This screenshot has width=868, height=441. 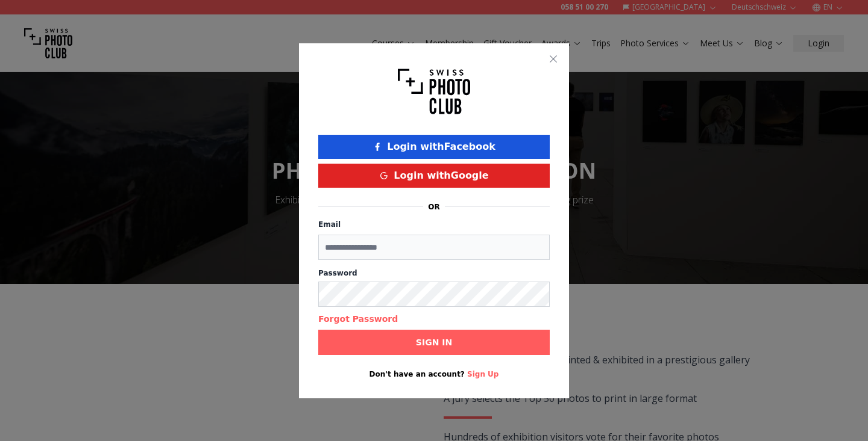 I want to click on img: Swiss photo club, so click(x=434, y=91).